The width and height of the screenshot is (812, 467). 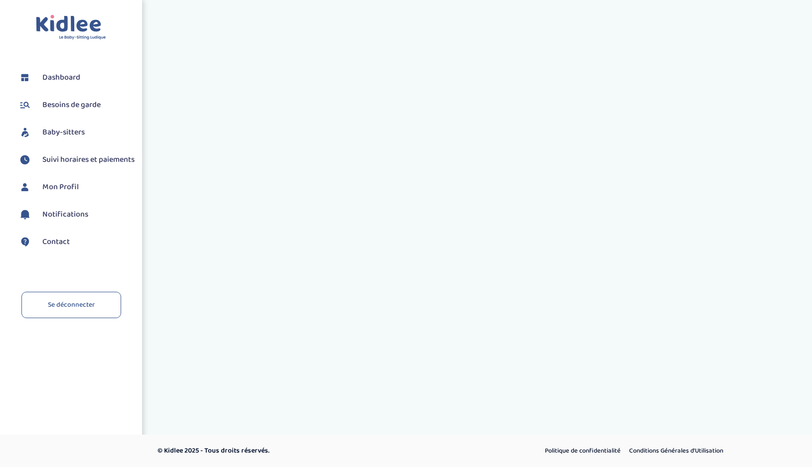 I want to click on img: contact.svg, so click(x=25, y=242).